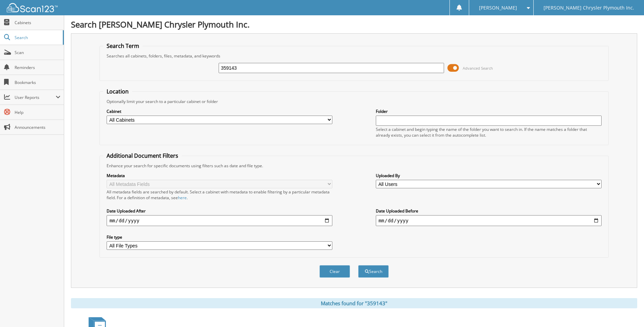 The image size is (644, 327). What do you see at coordinates (488, 111) in the screenshot?
I see `label: Folder` at bounding box center [488, 111].